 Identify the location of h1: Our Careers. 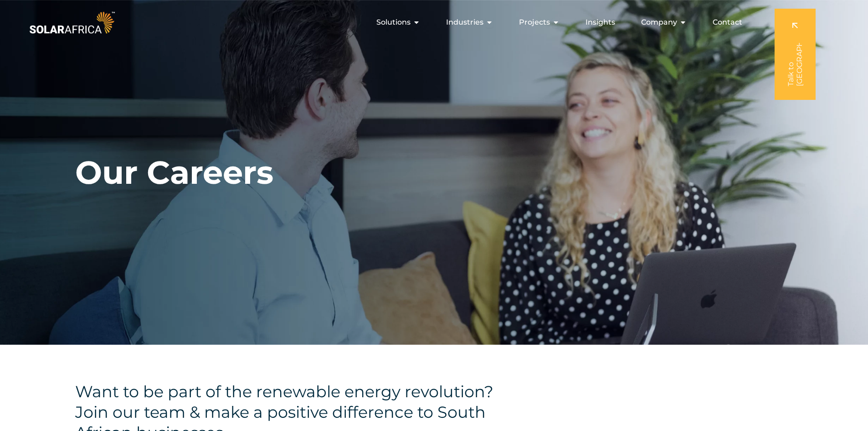
(174, 173).